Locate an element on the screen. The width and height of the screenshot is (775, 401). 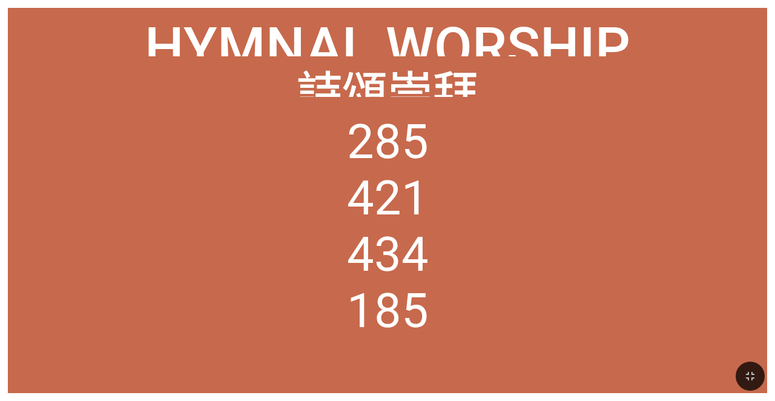
li: 434 is located at coordinates (387, 254).